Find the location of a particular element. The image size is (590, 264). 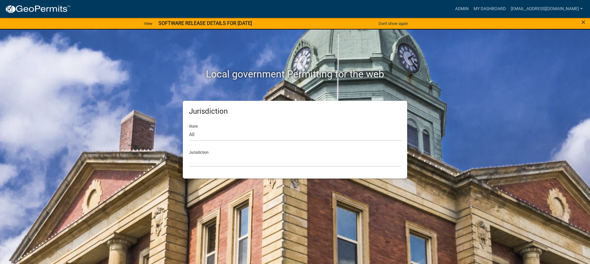

button: Close is located at coordinates (584, 22).